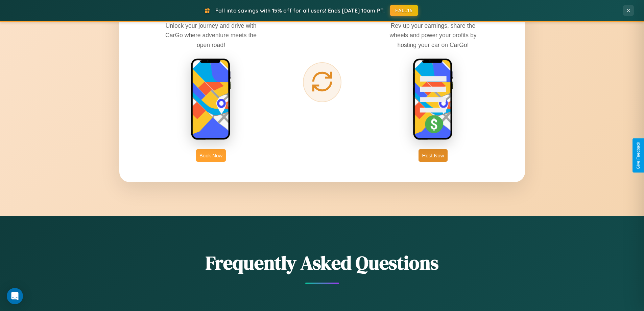  What do you see at coordinates (638, 155) in the screenshot?
I see `div: Give Feedback` at bounding box center [638, 155].